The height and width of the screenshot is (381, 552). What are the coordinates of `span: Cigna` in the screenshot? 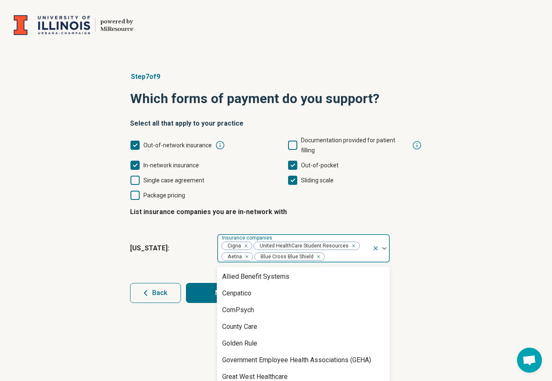 It's located at (233, 245).